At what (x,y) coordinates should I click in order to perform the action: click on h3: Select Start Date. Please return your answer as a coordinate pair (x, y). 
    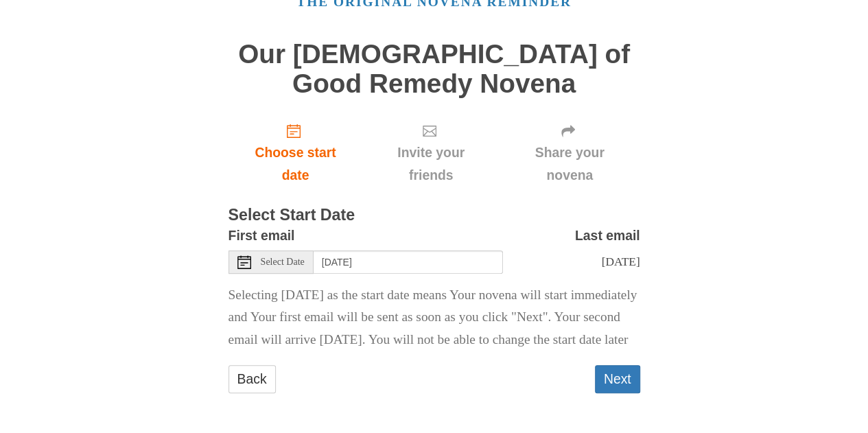
    Looking at the image, I should click on (434, 216).